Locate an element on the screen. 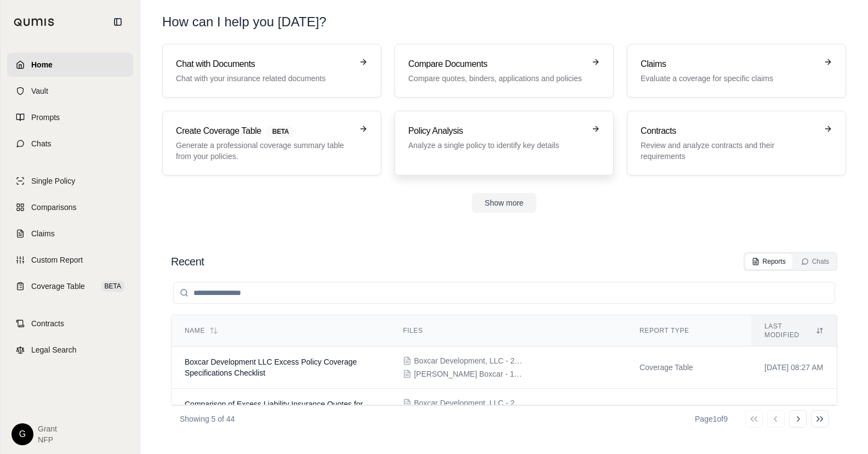 The width and height of the screenshot is (868, 454). div: Chats is located at coordinates (815, 261).